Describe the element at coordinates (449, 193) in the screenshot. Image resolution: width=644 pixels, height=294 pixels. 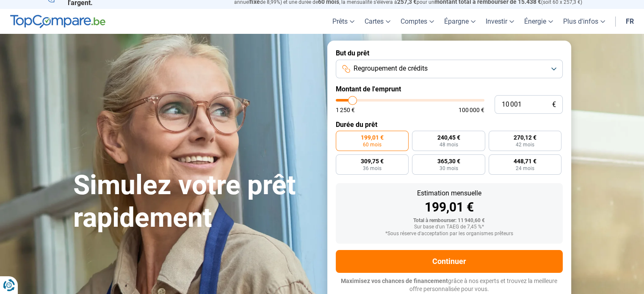
I see `div: Estimation mensuelle` at that location.